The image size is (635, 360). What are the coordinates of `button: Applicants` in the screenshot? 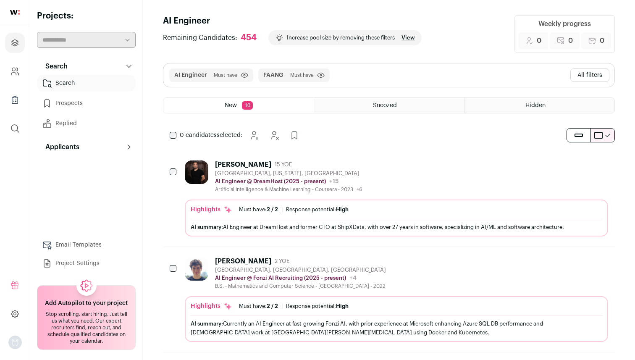 It's located at (86, 147).